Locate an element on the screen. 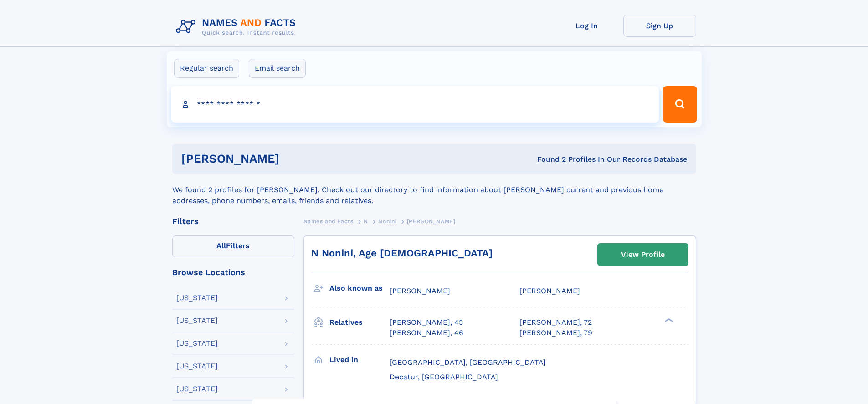 Image resolution: width=868 pixels, height=404 pixels. a: Names and Facts is located at coordinates (329, 221).